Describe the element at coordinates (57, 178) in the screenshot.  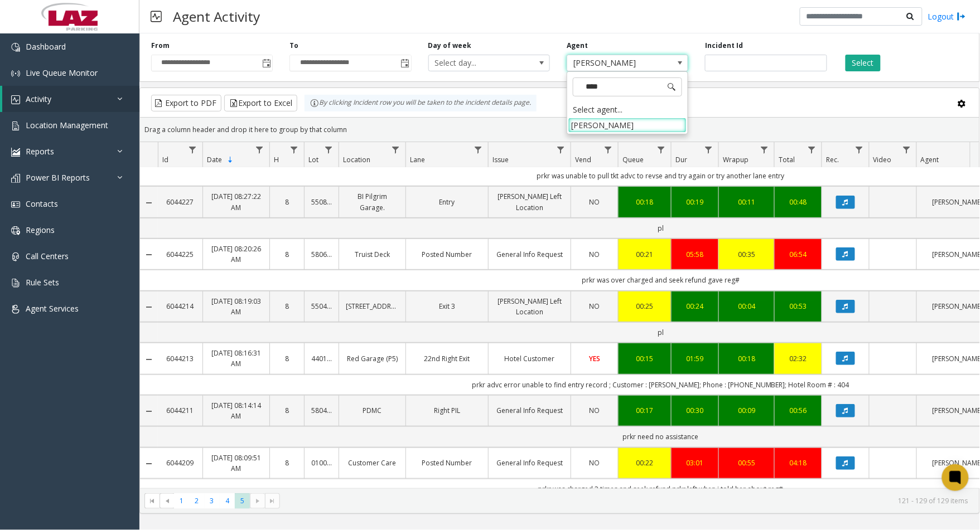
I see `span: Power BI Reports` at that location.